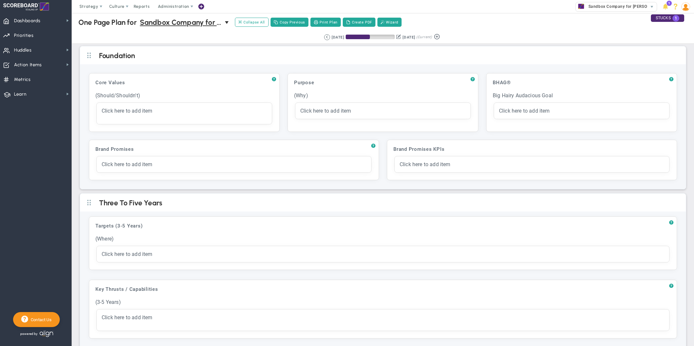  Describe the element at coordinates (184, 95) in the screenshot. I see `div: (Should/Shouldn't)` at that location.